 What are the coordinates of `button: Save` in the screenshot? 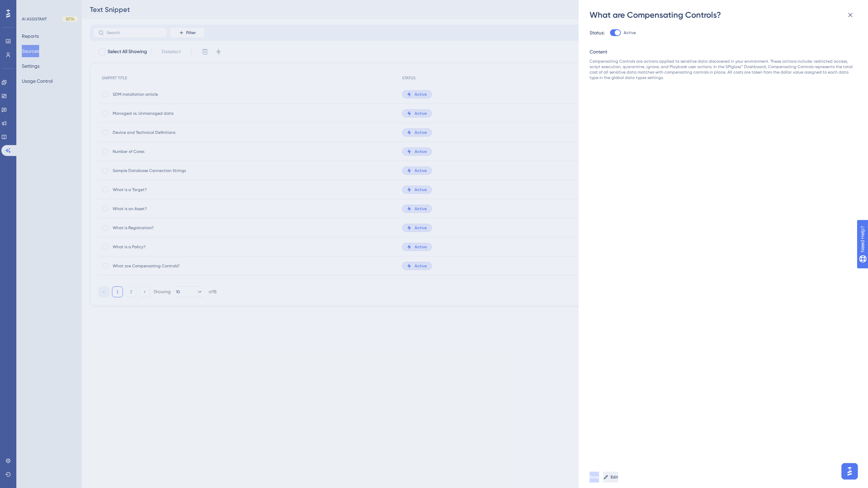 It's located at (594, 477).